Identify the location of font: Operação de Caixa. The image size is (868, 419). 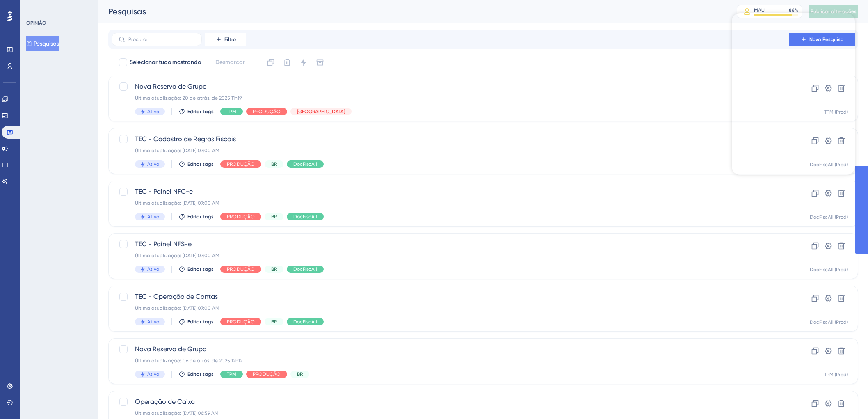
(164, 401).